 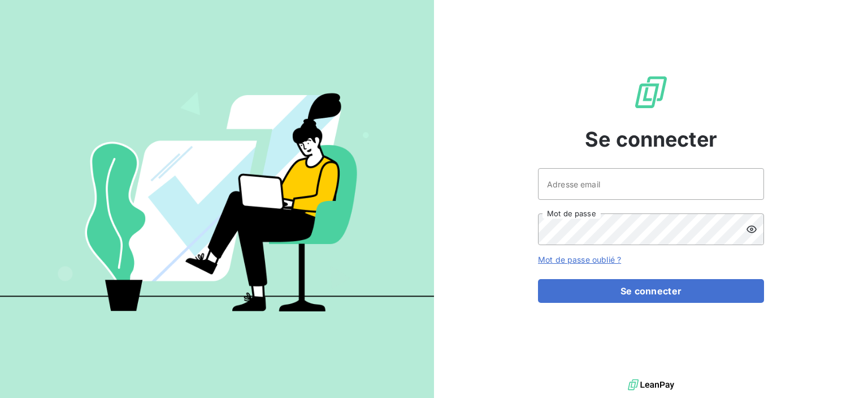 What do you see at coordinates (651, 385) in the screenshot?
I see `img: logo` at bounding box center [651, 385].